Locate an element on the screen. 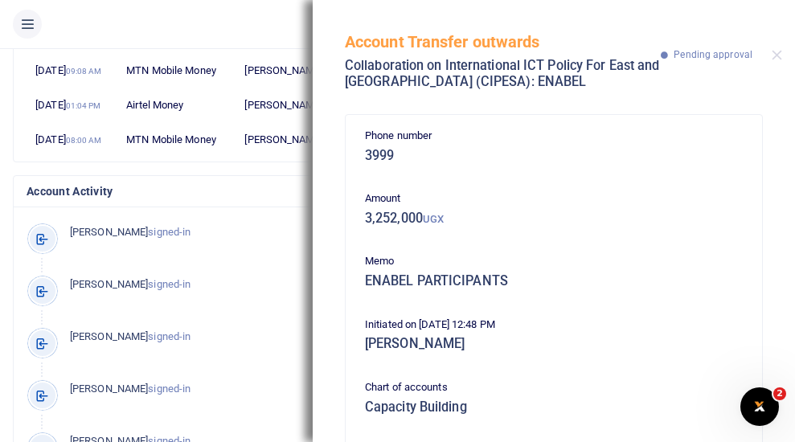 The width and height of the screenshot is (795, 442). p: Phone number is located at coordinates (554, 136).